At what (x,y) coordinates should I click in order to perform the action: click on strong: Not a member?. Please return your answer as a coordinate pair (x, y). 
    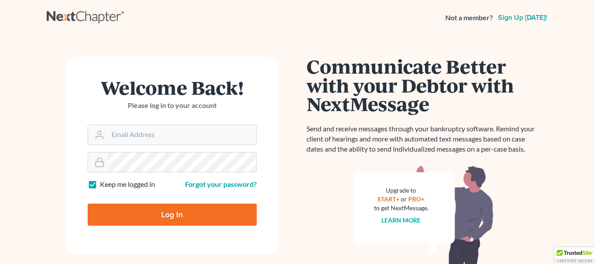
    Looking at the image, I should click on (469, 18).